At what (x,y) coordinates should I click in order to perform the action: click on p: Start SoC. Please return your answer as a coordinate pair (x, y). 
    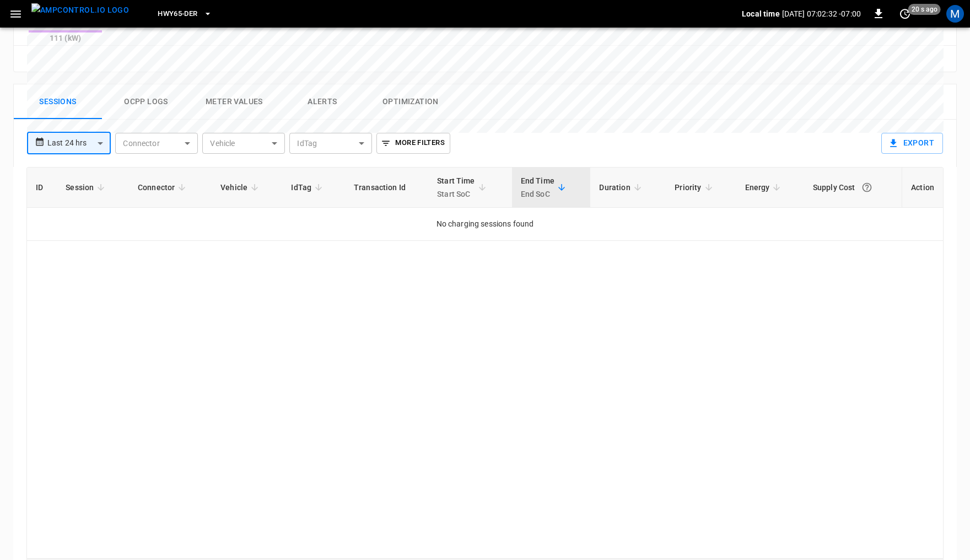
    Looking at the image, I should click on (456, 194).